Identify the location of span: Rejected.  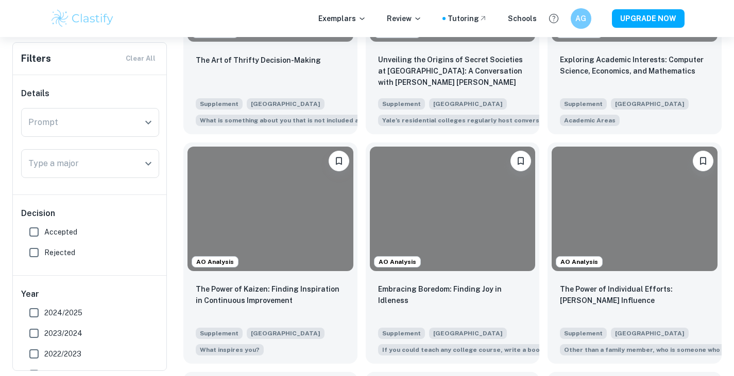
(60, 253).